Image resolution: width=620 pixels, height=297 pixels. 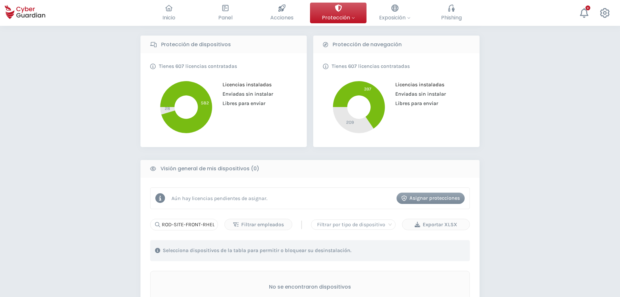 What do you see at coordinates (258, 224) in the screenshot?
I see `div: Filtrar empleados` at bounding box center [258, 224].